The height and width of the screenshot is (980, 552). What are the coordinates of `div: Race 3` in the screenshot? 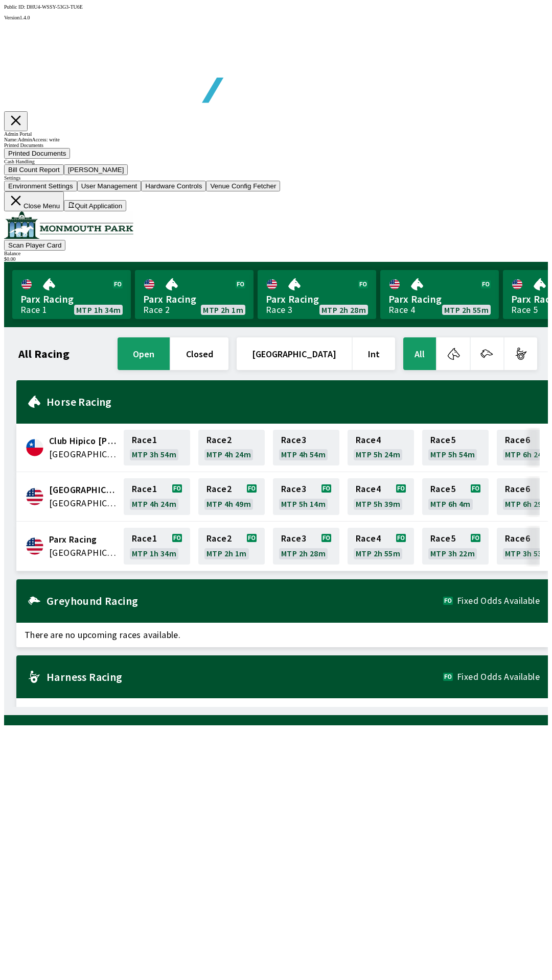 It's located at (279, 310).